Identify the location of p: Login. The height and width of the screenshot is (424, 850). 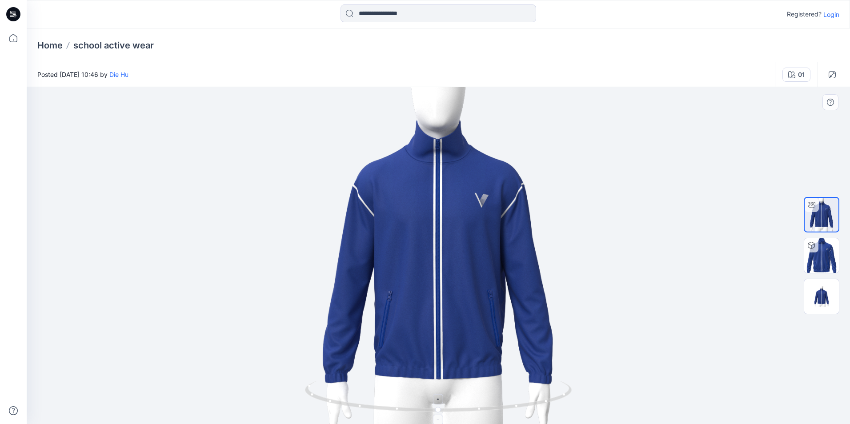
(832, 14).